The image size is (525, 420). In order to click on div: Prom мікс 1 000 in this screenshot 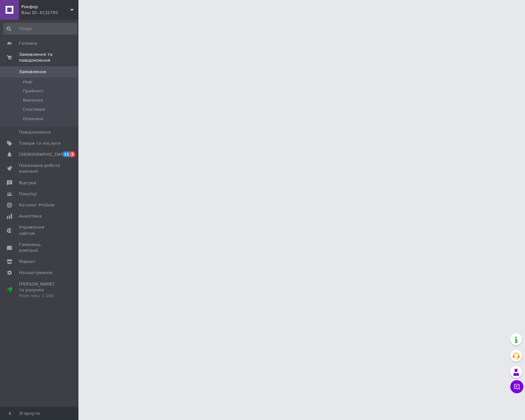, I will do `click(39, 296)`.